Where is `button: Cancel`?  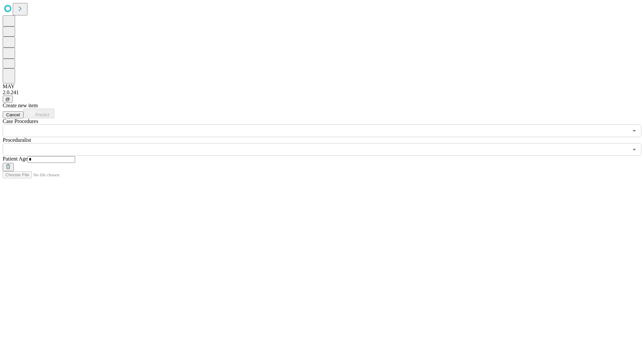
button: Cancel is located at coordinates (13, 115).